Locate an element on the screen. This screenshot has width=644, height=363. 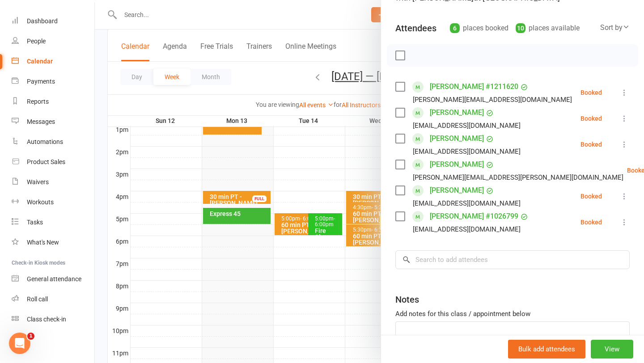
a: Reports is located at coordinates (52, 101).